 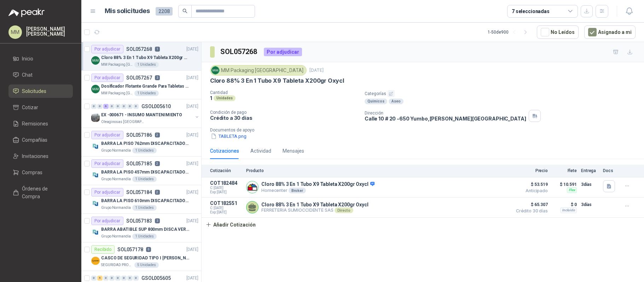 I want to click on p: $ 10.591, so click(x=564, y=184).